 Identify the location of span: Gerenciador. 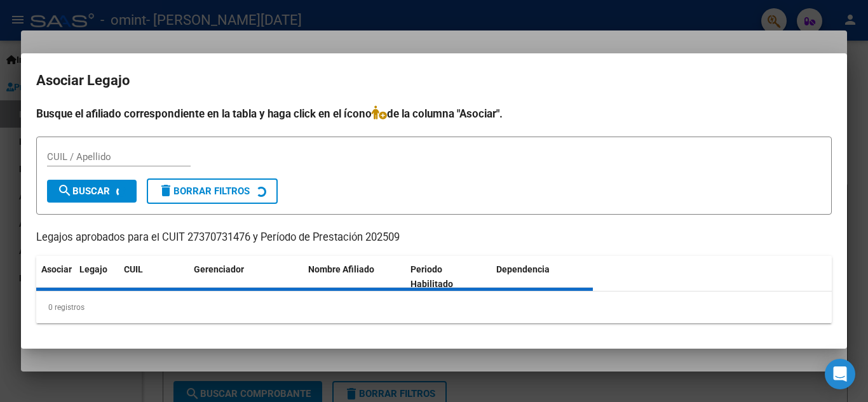
(218, 270).